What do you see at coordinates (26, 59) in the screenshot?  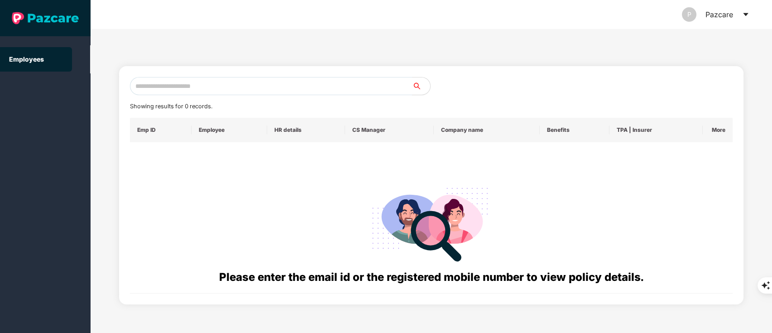 I see `a: Employees` at bounding box center [26, 59].